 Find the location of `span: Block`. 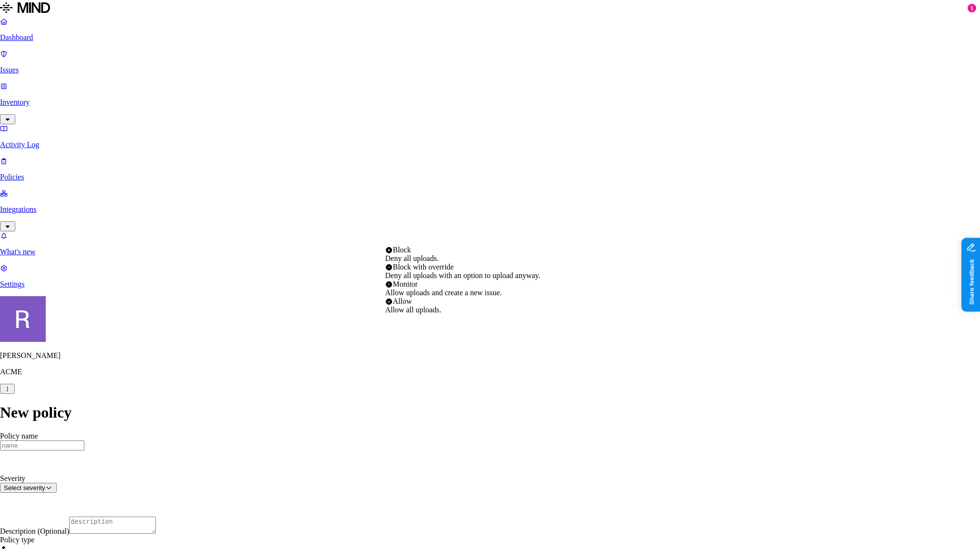

span: Block is located at coordinates (402, 250).